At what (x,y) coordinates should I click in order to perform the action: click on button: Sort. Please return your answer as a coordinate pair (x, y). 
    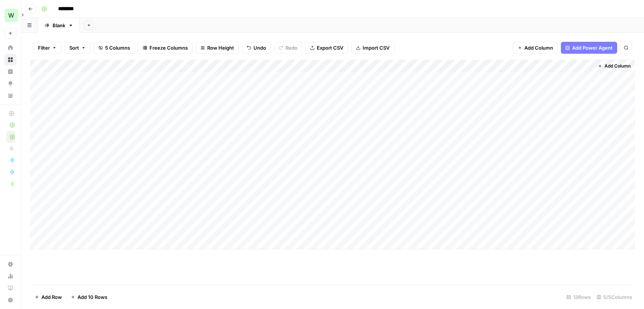
    Looking at the image, I should click on (78, 48).